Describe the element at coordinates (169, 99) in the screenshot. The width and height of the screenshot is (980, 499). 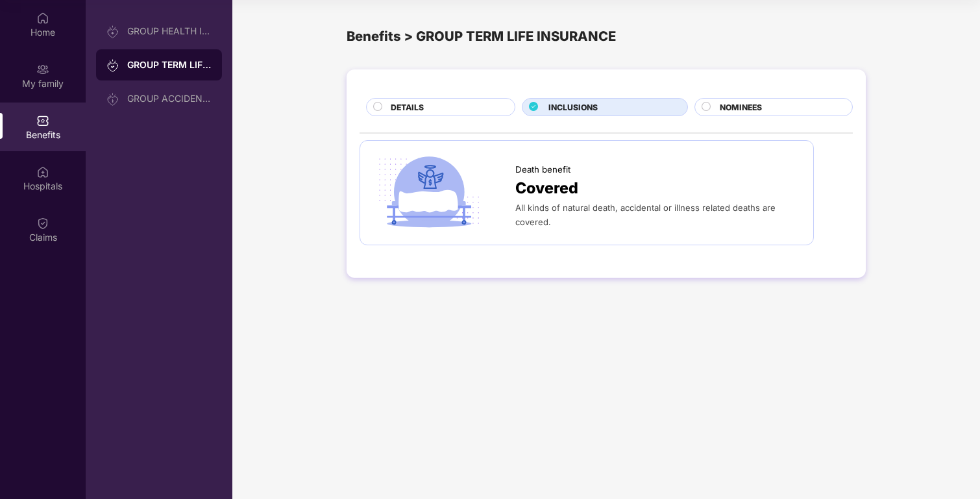
I see `div: GROUP ACCIDENTAL INSURANCE` at that location.